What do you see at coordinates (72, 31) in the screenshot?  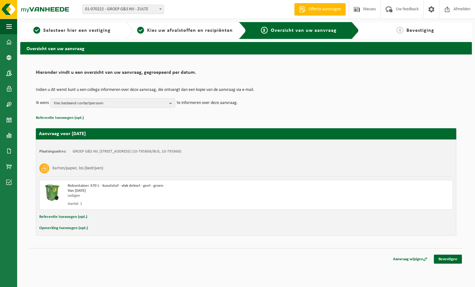 I see `a: 1Selecteer hier een vestiging` at bounding box center [72, 31].